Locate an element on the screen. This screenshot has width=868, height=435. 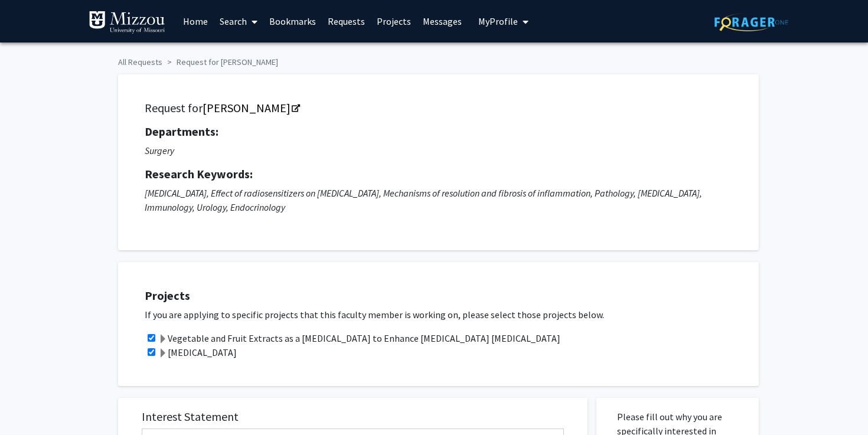
a: All Requests is located at coordinates (140, 62).